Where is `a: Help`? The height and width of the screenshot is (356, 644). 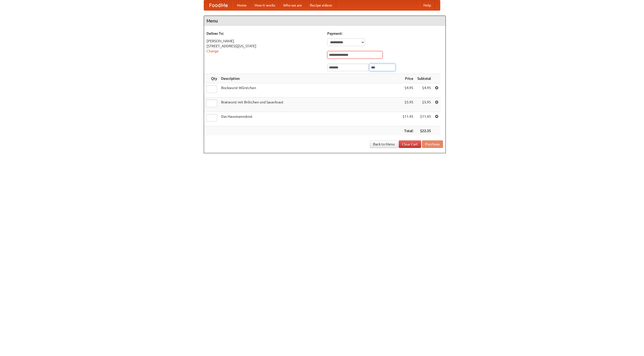 a: Help is located at coordinates (427, 5).